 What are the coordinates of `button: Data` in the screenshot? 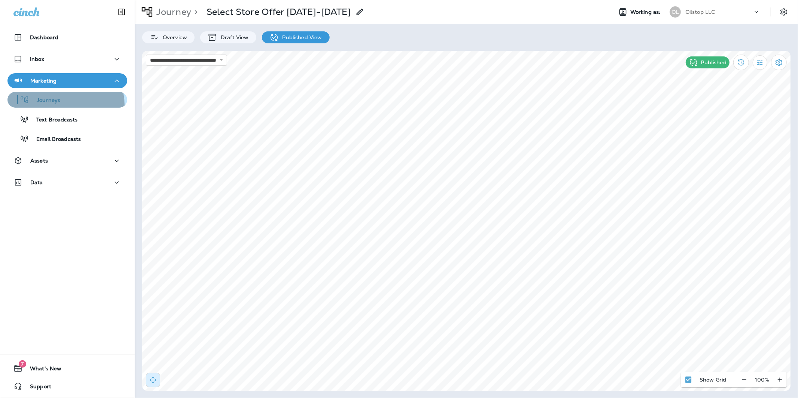 It's located at (67, 183).